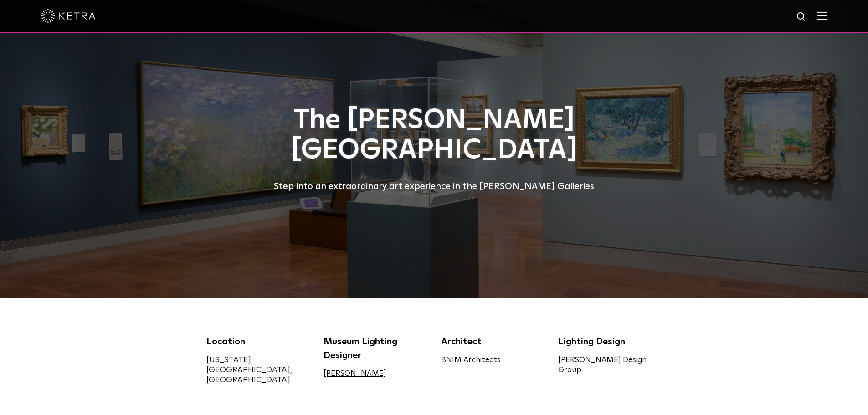 This screenshot has height=415, width=868. I want to click on div: Architect, so click(493, 342).